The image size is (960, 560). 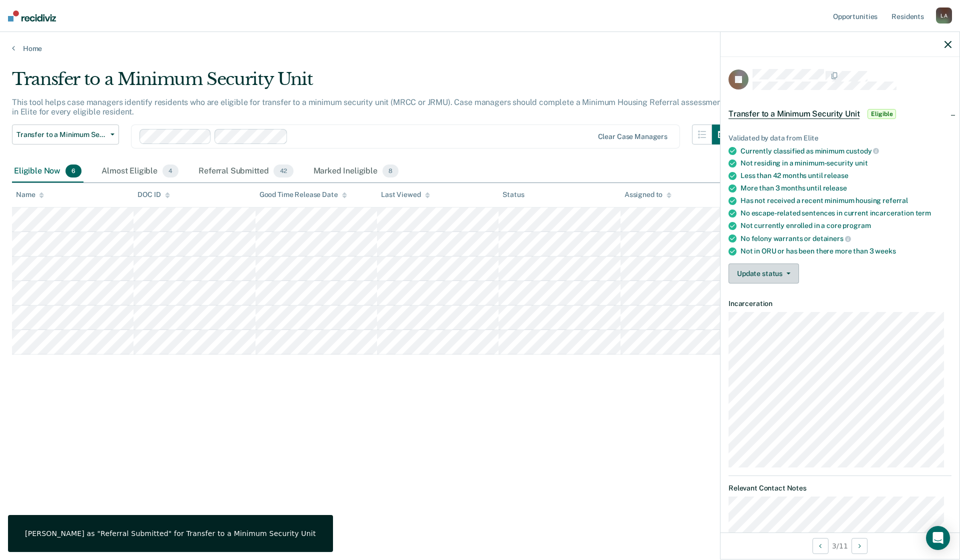 What do you see at coordinates (154, 194) in the screenshot?
I see `div: DOC ID` at bounding box center [154, 194].